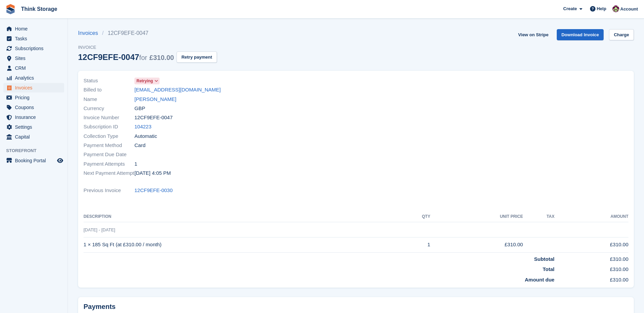 The height and width of the screenshot is (313, 644). What do you see at coordinates (544, 259) in the screenshot?
I see `strong: Subtotal` at bounding box center [544, 259].